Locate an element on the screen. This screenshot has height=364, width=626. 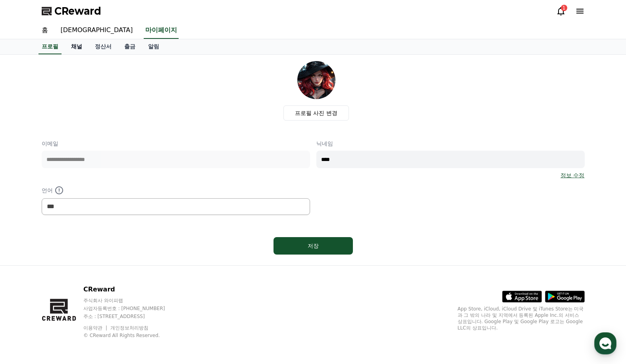
p: App Store, iCloud, iCloud Drive 및 iTunes Store는 미국과 그 밖의 나라 및 지역에서 등록된 Apple Inc.의 서비스 상표입니다. Goo... is located at coordinates (521, 318).